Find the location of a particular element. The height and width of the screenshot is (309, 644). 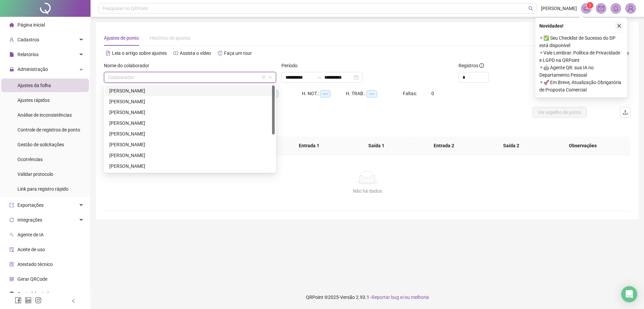

span: Histórico de ajustes is located at coordinates (170, 38).